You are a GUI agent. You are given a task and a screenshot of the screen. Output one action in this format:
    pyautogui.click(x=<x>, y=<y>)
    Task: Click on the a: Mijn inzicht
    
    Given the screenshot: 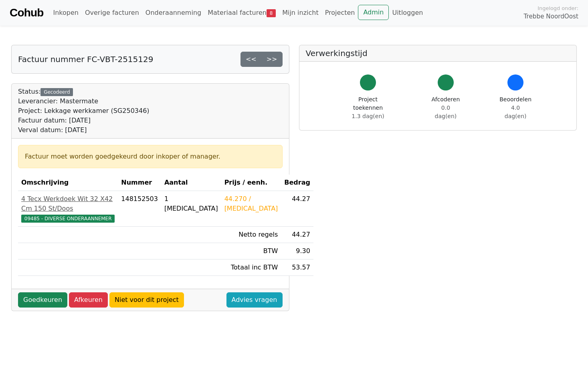 What is the action you would take?
    pyautogui.click(x=300, y=13)
    